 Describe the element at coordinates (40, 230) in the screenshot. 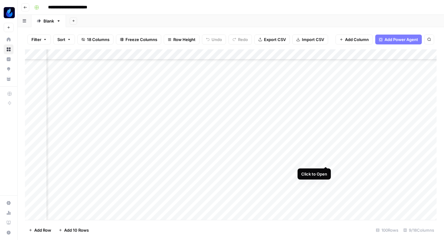

I see `button: Add Row` at that location.